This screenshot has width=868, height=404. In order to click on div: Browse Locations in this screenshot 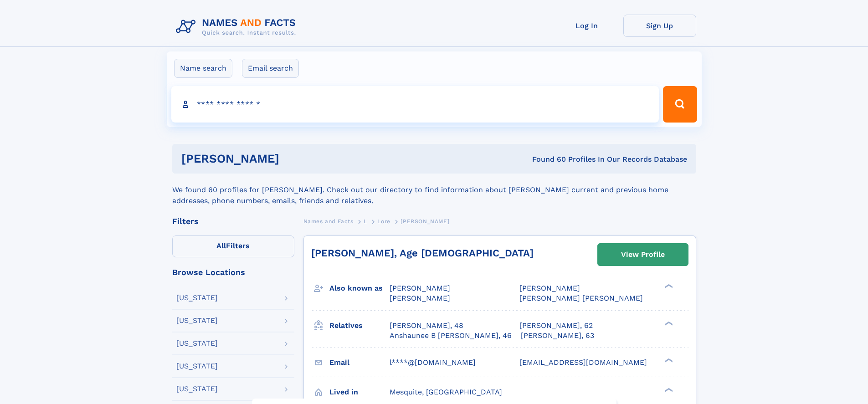, I will do `click(233, 272)`.